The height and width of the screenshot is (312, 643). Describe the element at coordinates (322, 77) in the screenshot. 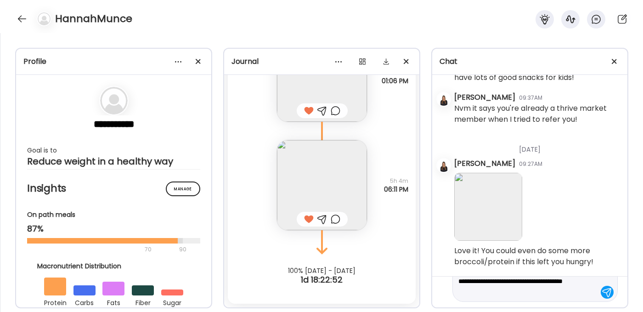

I see `img: images%2Fkfkzk6vGDOhEU9eo8aJJ3Lraes72%2FPi6BWh8rV3JKBy0qrvtG%2F2KY0j9Pm3Tg3xHTcsCwI_240` at that location.